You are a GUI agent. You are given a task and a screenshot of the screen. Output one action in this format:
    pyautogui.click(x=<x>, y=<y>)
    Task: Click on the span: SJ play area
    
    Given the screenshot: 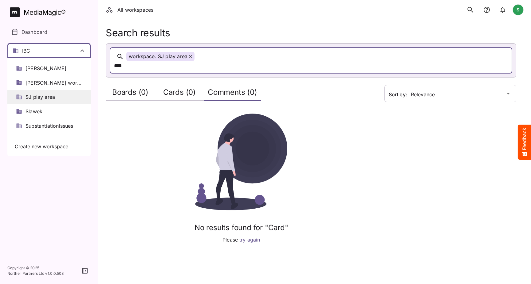 What is the action you would take?
    pyautogui.click(x=40, y=97)
    